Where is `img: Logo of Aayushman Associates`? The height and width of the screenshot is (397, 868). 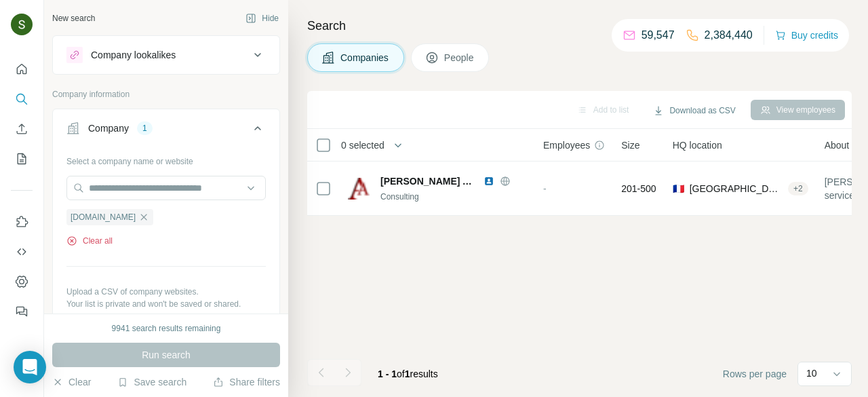 img: Logo of Aayushman Associates is located at coordinates (358, 188).